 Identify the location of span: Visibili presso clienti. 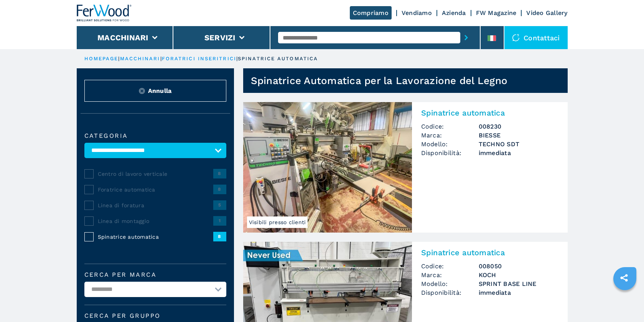
(277, 222).